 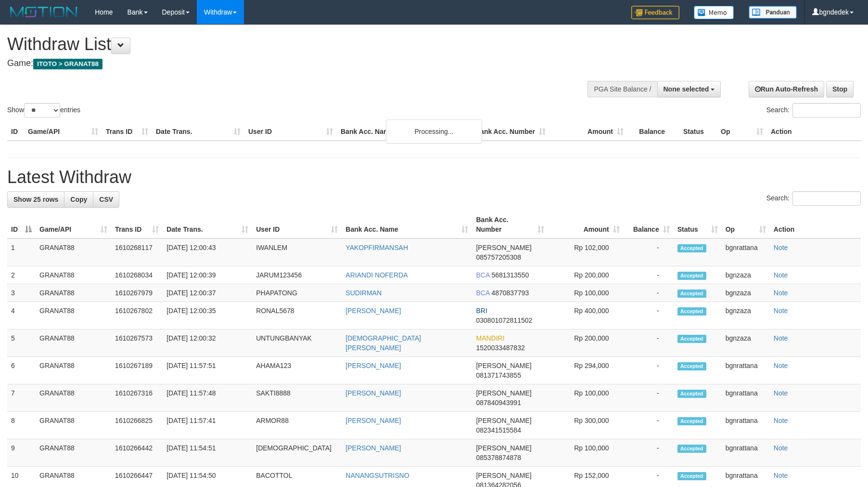 I want to click on img: Button%20Memo.svg, so click(x=714, y=12).